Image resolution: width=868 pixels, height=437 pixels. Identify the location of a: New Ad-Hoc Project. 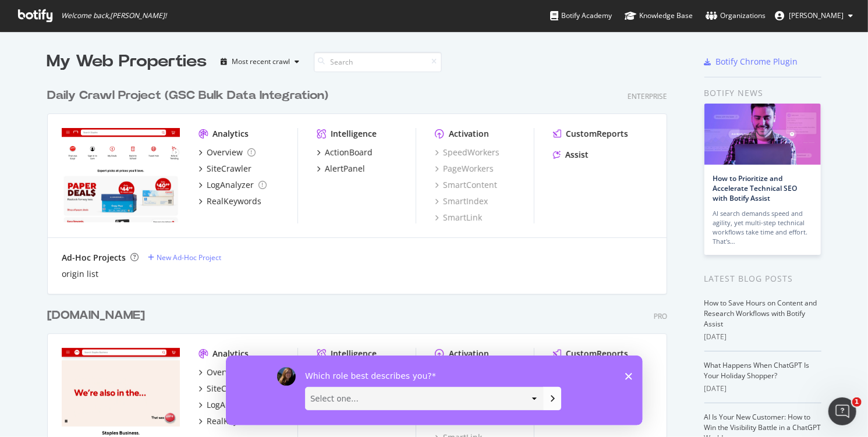
(184, 257).